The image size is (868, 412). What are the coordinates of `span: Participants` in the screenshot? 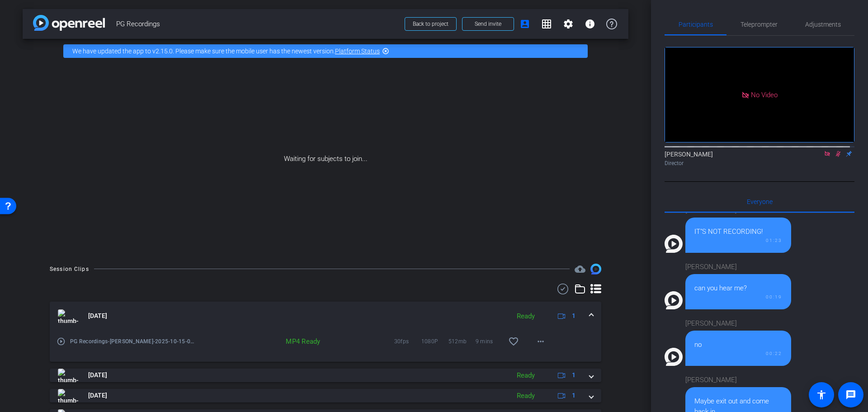 It's located at (695, 25).